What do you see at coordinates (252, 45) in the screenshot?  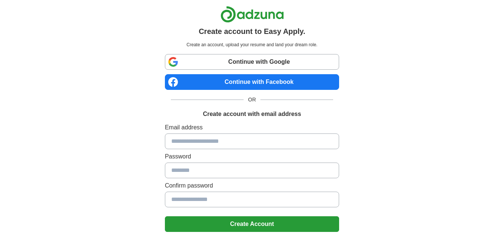 I see `p: Create an account, upload your resume and land your dream role.` at bounding box center [252, 45].